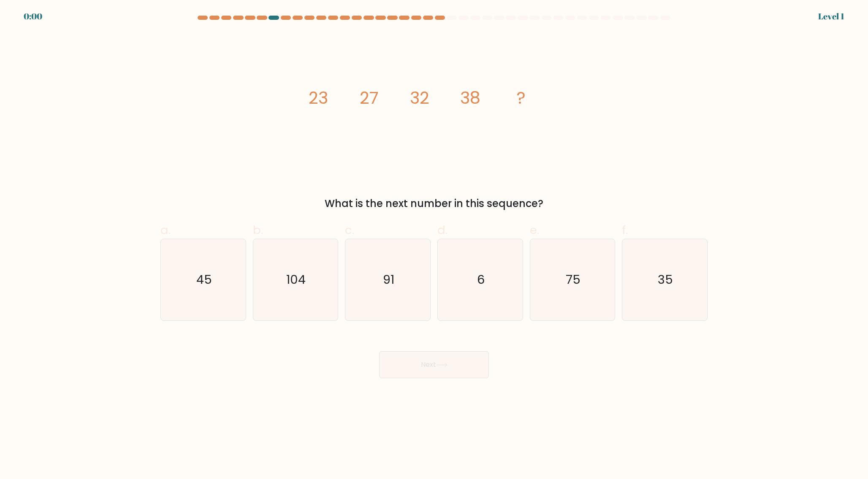  What do you see at coordinates (535, 230) in the screenshot?
I see `span: e.` at bounding box center [535, 230].